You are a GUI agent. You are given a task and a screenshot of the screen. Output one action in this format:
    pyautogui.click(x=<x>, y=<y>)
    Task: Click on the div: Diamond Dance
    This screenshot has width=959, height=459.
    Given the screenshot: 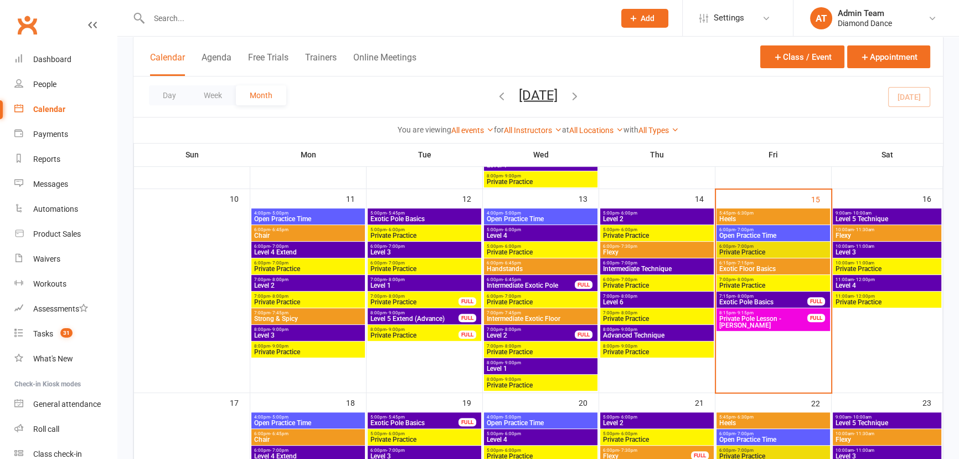 What is the action you would take?
    pyautogui.click(x=865, y=23)
    